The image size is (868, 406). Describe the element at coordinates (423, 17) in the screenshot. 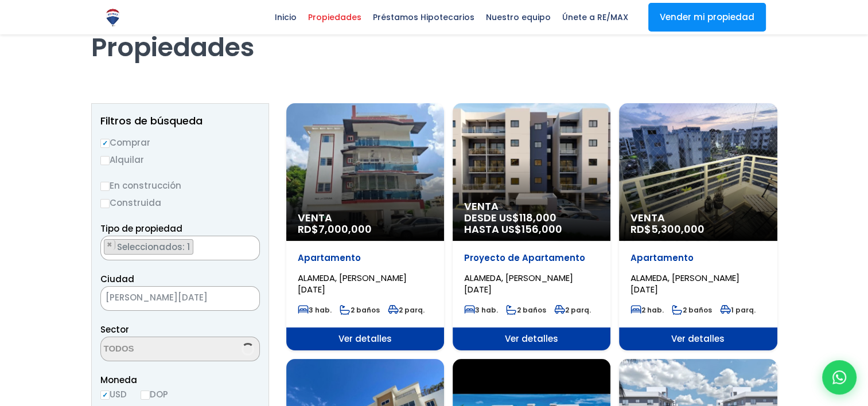

I see `span: Préstamos Hipotecarios` at that location.